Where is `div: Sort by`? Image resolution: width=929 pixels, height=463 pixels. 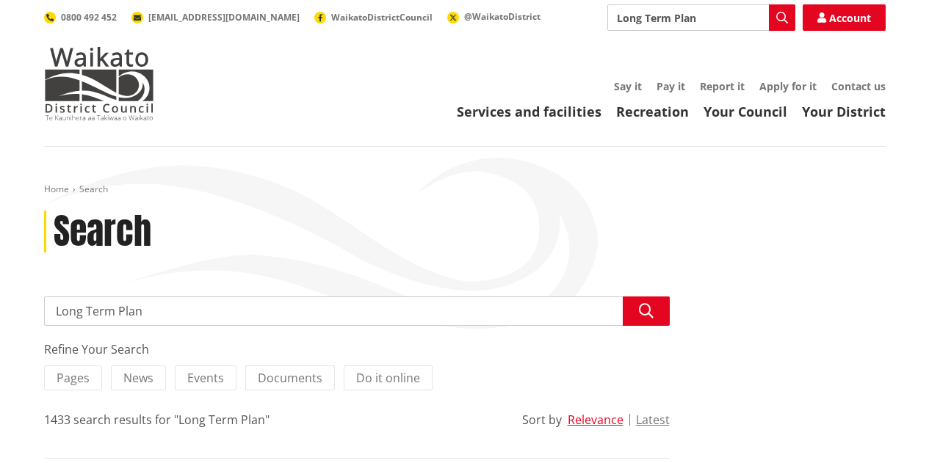
div: Sort by is located at coordinates (542, 420).